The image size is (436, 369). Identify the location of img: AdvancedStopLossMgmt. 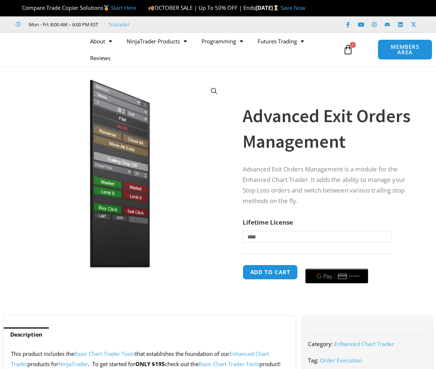
(116, 174).